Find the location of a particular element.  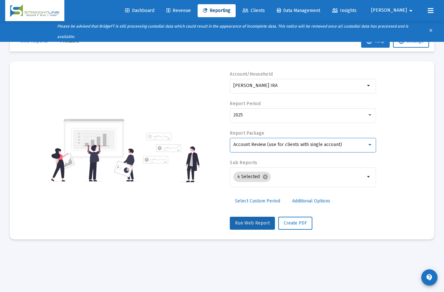

mat-chip-list: Selection is located at coordinates (299, 177).